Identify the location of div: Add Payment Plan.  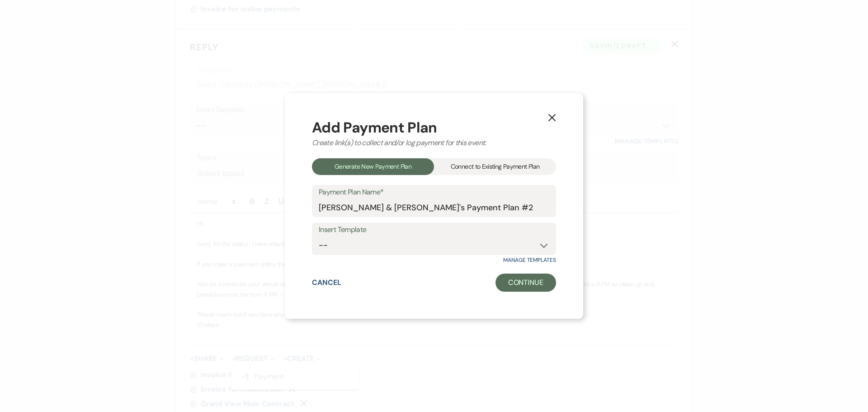
(434, 128).